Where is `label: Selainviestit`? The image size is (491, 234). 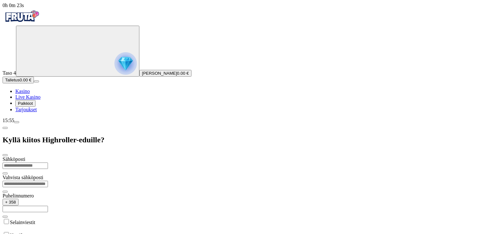 label: Selainviestit is located at coordinates (22, 222).